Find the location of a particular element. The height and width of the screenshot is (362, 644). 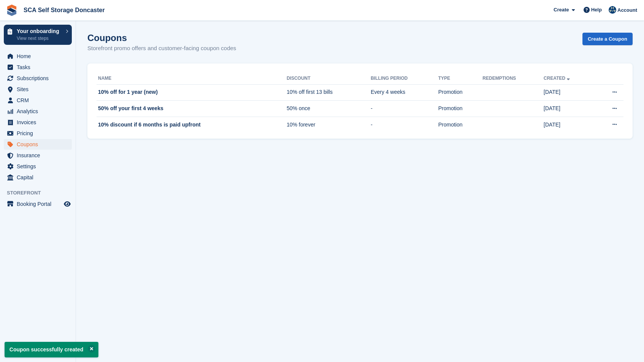

td: 10% off first 13 bills is located at coordinates (328, 93).